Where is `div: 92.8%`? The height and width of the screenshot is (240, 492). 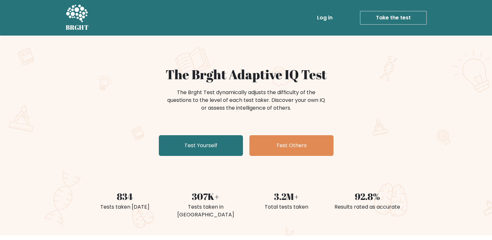
div: 92.8% is located at coordinates (367, 196).